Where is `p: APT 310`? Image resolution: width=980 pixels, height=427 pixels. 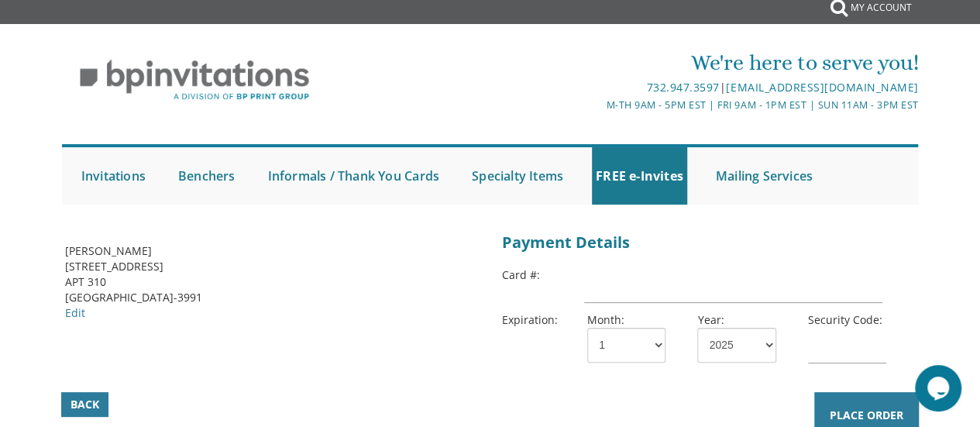 p: APT 310 is located at coordinates (272, 282).